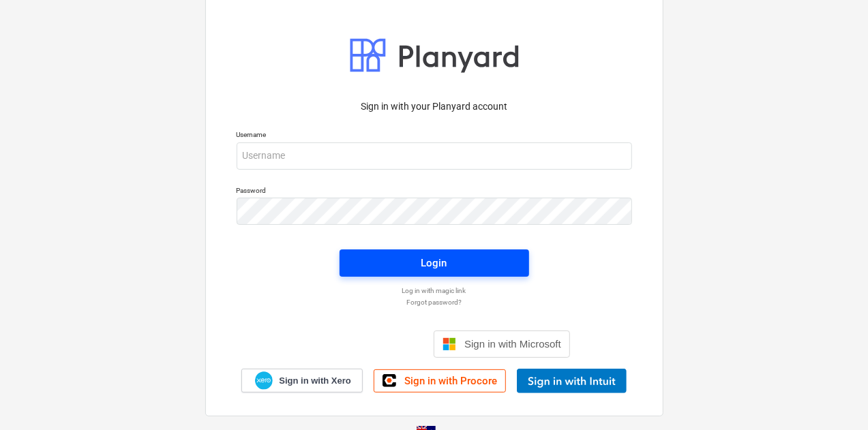  What do you see at coordinates (434, 263) in the screenshot?
I see `button: Login` at bounding box center [434, 263].